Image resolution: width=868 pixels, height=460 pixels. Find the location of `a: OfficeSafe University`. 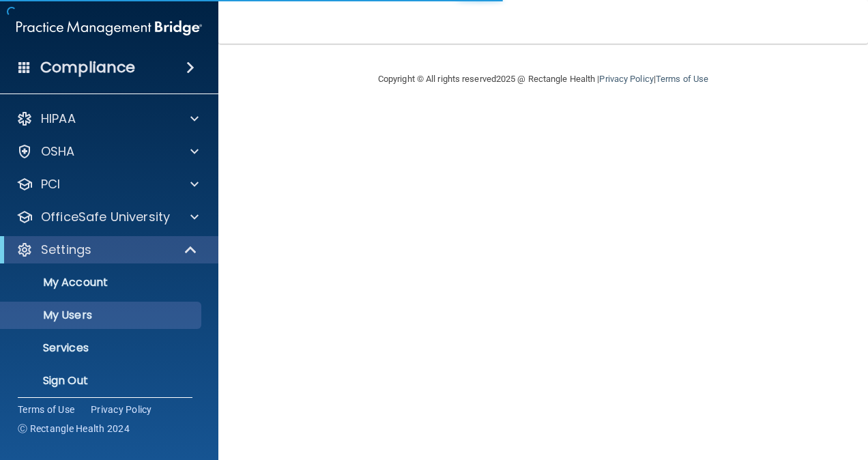

a: OfficeSafe University is located at coordinates (107, 217).